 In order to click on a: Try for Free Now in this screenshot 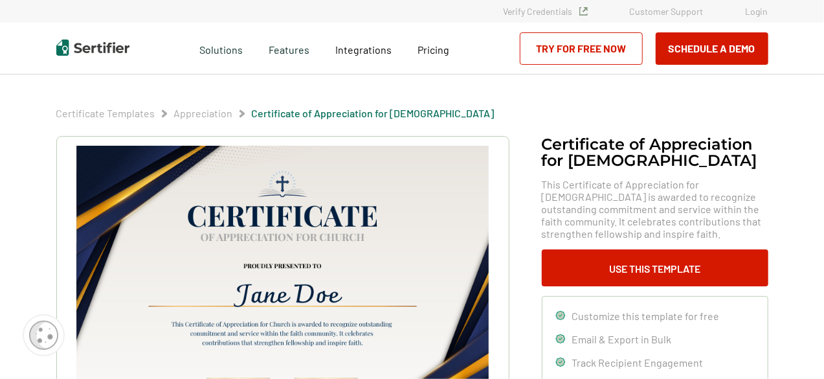, I will do `click(581, 49)`.